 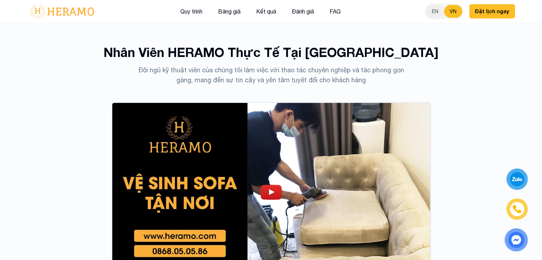 I want to click on p: Đội ngũ kỹ thuật viên của chúng tôi làm việc với thao tác chuyên nghiệp và tác phong gọn gàng, ma..., so click(x=271, y=75).